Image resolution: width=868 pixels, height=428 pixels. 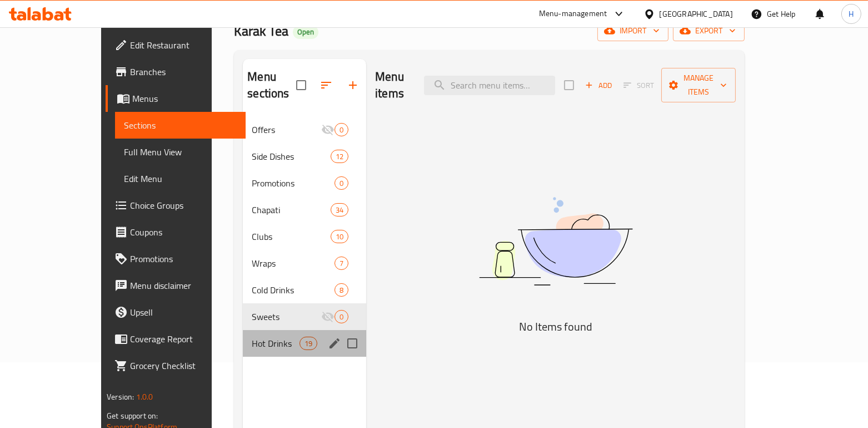 What do you see at coordinates (633, 31) in the screenshot?
I see `button: import` at bounding box center [633, 31].